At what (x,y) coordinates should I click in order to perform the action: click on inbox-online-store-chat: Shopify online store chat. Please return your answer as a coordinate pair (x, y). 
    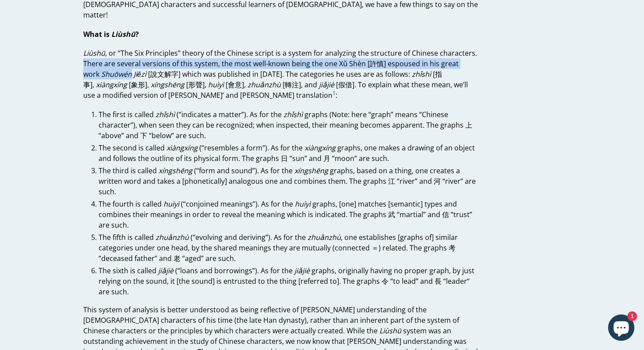
    Looking at the image, I should click on (622, 328).